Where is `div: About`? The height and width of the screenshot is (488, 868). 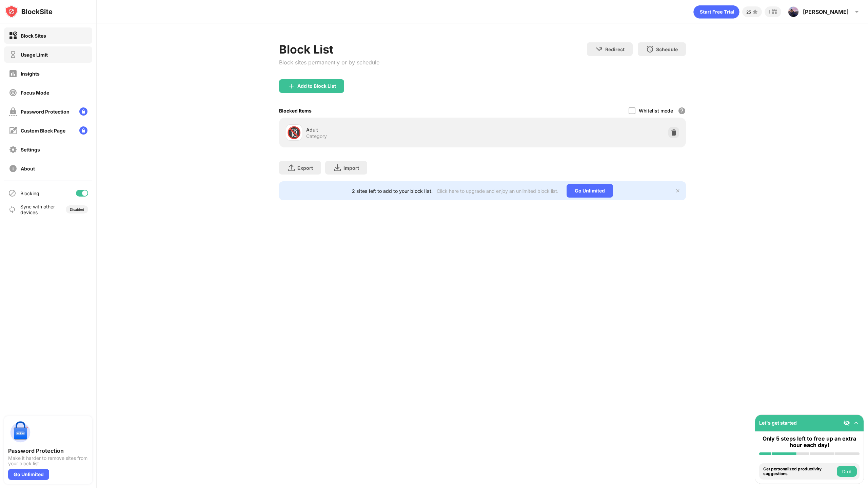 div: About is located at coordinates (28, 168).